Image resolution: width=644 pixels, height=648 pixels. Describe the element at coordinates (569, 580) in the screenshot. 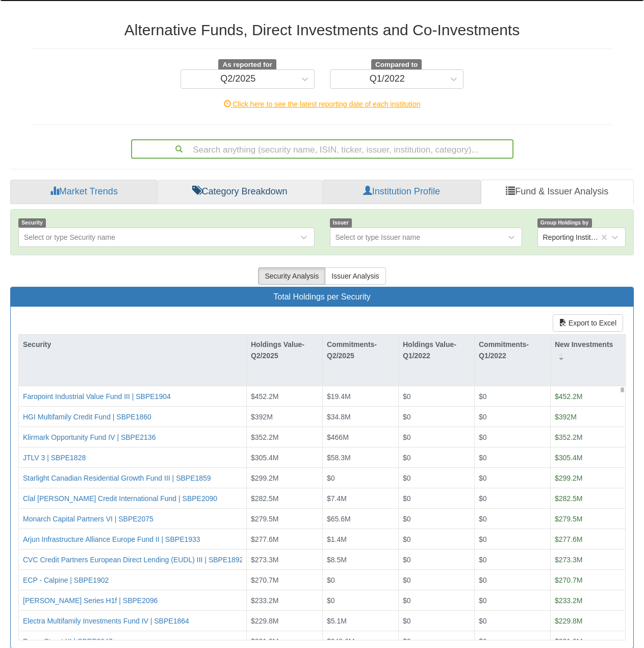

I see `span: $270.7M` at that location.